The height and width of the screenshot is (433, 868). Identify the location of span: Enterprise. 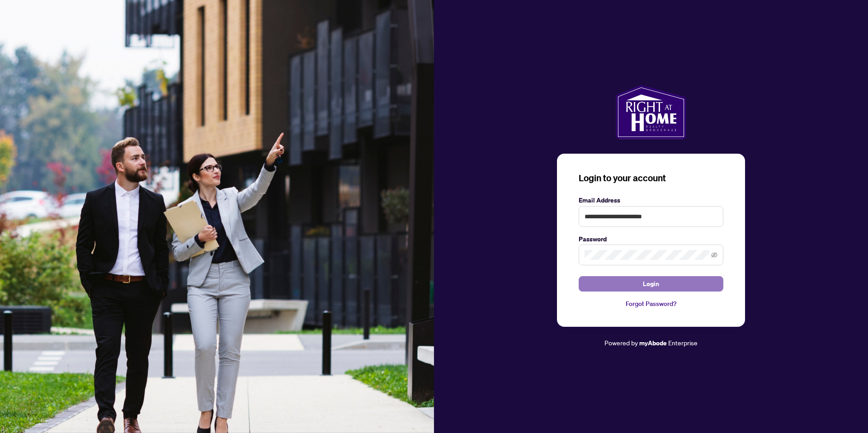
(683, 343).